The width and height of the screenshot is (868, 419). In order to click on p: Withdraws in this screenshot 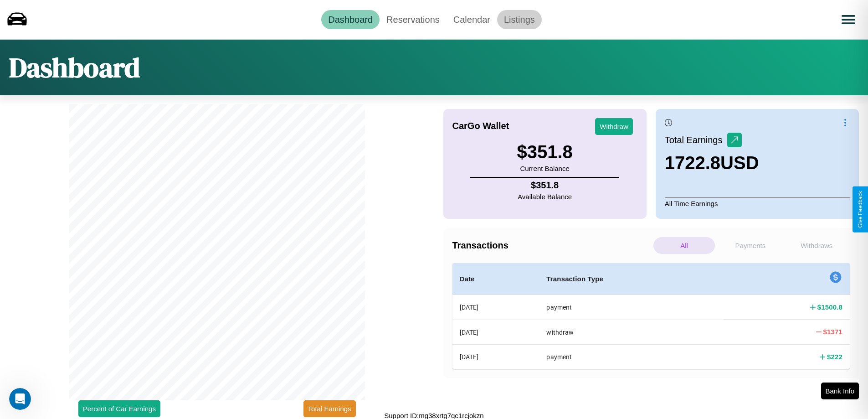, I will do `click(816, 245)`.